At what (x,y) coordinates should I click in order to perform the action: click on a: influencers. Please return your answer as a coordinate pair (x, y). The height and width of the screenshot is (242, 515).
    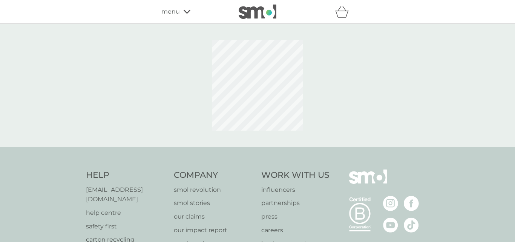
    Looking at the image, I should click on (295, 190).